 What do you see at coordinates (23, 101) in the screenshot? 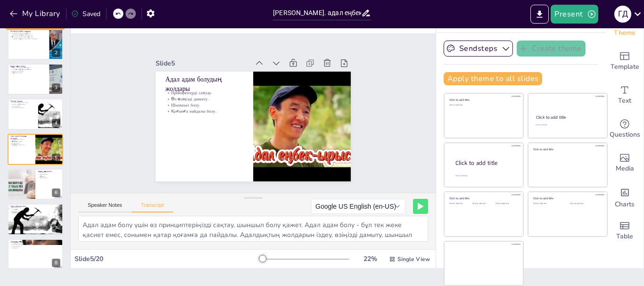
I see `p: Топтық жұмыс` at bounding box center [23, 101].